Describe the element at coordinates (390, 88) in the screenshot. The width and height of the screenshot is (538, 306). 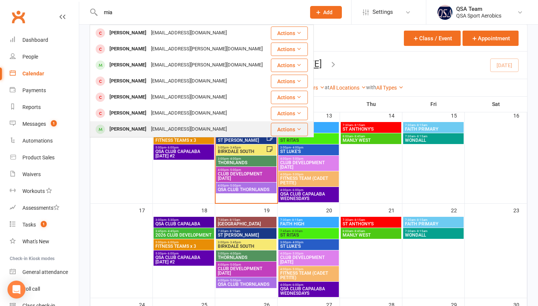
I see `a: All Types` at that location.